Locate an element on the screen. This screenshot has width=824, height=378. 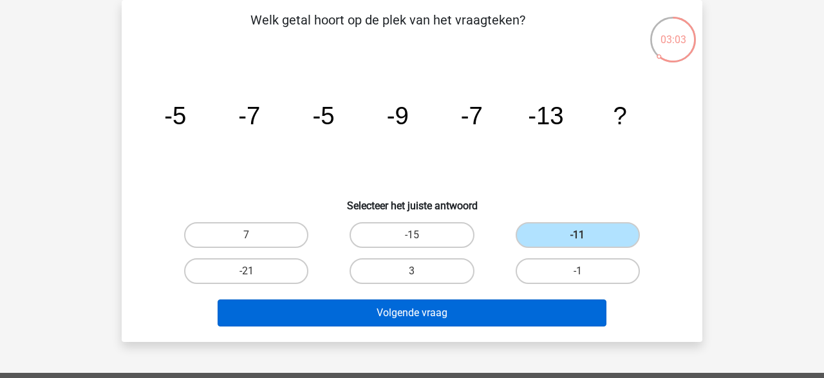
h6: Selecteer het juiste antwoord is located at coordinates (412, 200).